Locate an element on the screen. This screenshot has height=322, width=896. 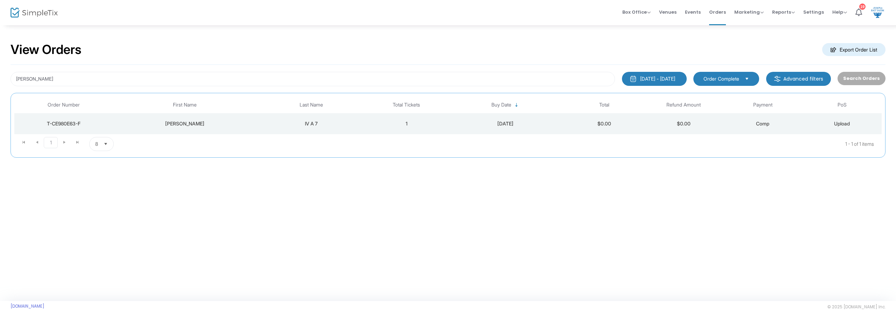
h2: View Orders is located at coordinates (46, 50).